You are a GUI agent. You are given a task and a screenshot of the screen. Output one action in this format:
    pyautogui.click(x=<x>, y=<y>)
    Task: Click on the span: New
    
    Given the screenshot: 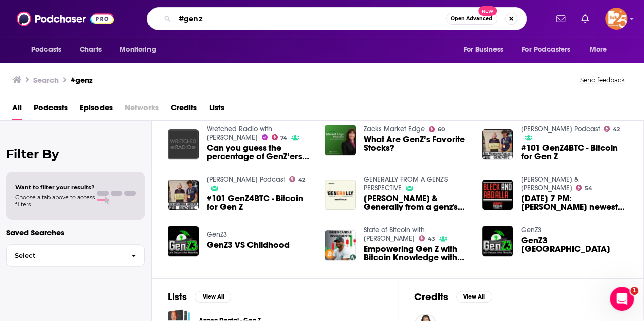 What is the action you would take?
    pyautogui.click(x=488, y=10)
    